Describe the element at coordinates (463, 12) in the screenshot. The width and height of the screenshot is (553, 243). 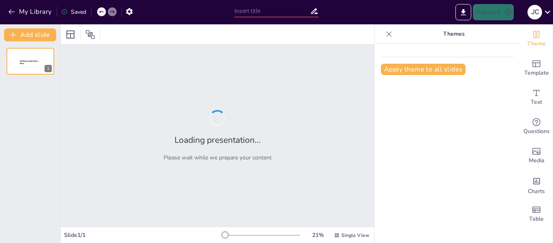
I see `button: Export to PowerPoint` at that location.